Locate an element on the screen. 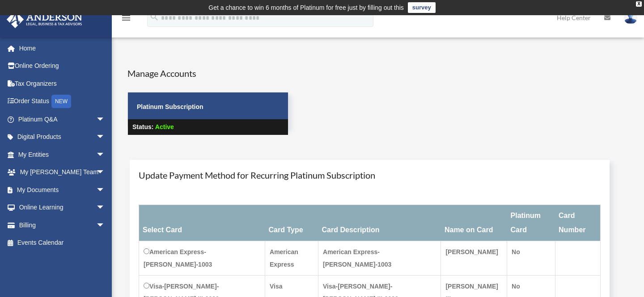  th: Select Card is located at coordinates (202, 223).